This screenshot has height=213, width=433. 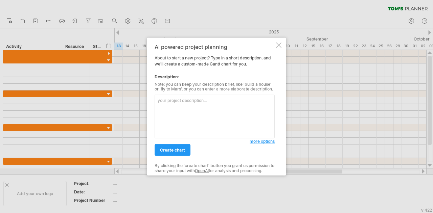 What do you see at coordinates (262, 142) in the screenshot?
I see `a: more options` at bounding box center [262, 142].